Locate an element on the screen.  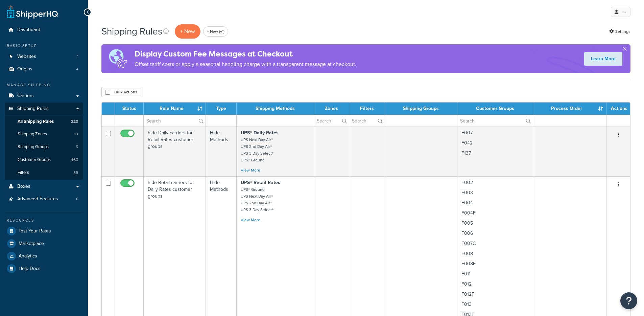
span: 59 is located at coordinates (76, 173).